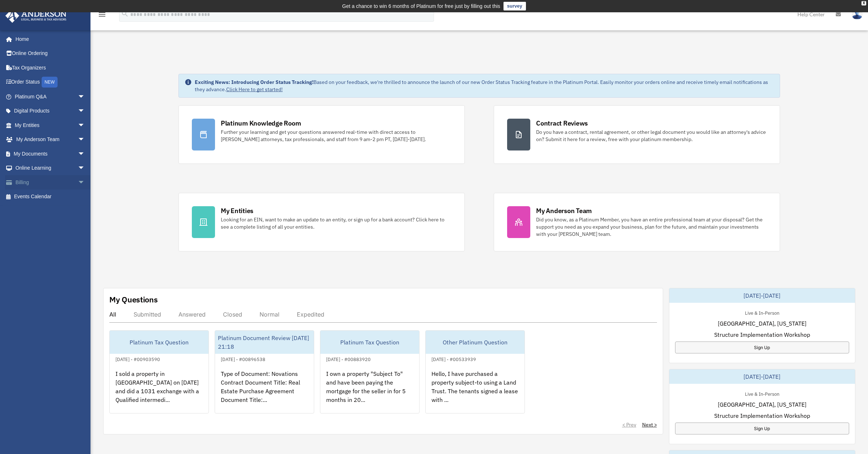 The height and width of the screenshot is (454, 868). What do you see at coordinates (237, 211) in the screenshot?
I see `div: My Entities` at bounding box center [237, 211].